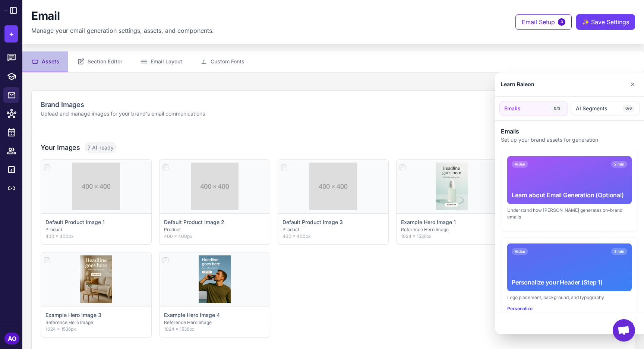 Image resolution: width=644 pixels, height=349 pixels. What do you see at coordinates (569, 298) in the screenshot?
I see `div: Logo placement, background, and typography` at bounding box center [569, 298].